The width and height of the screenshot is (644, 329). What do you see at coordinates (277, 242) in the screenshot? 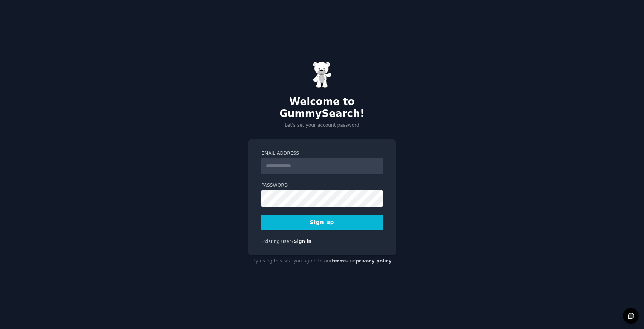
I see `span: Existing user?` at bounding box center [277, 242].